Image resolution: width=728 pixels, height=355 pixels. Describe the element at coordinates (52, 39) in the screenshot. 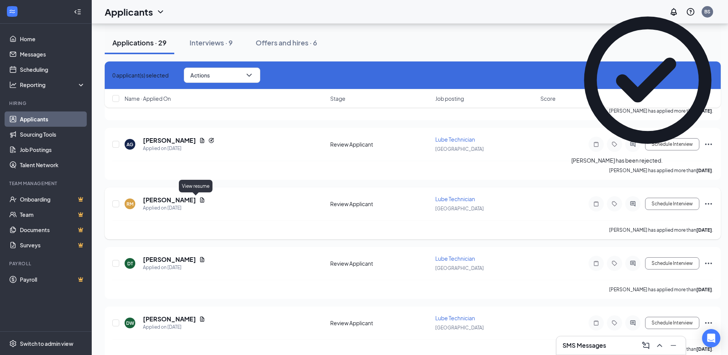

I see `a: Home` at that location.